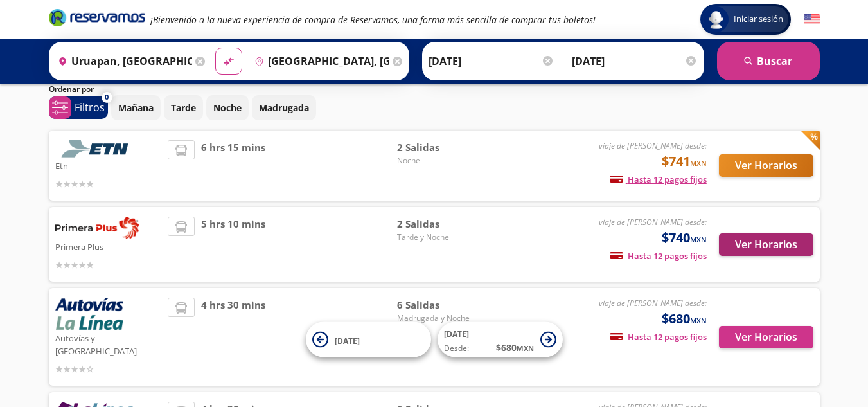 The width and height of the screenshot is (868, 407). I want to click on span: Tarde y Noche, so click(442, 237).